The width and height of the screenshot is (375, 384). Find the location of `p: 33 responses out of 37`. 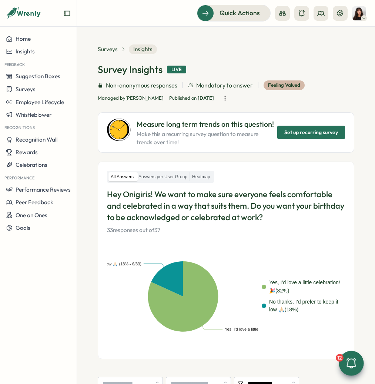

p: 33 responses out of 37 is located at coordinates (226, 230).